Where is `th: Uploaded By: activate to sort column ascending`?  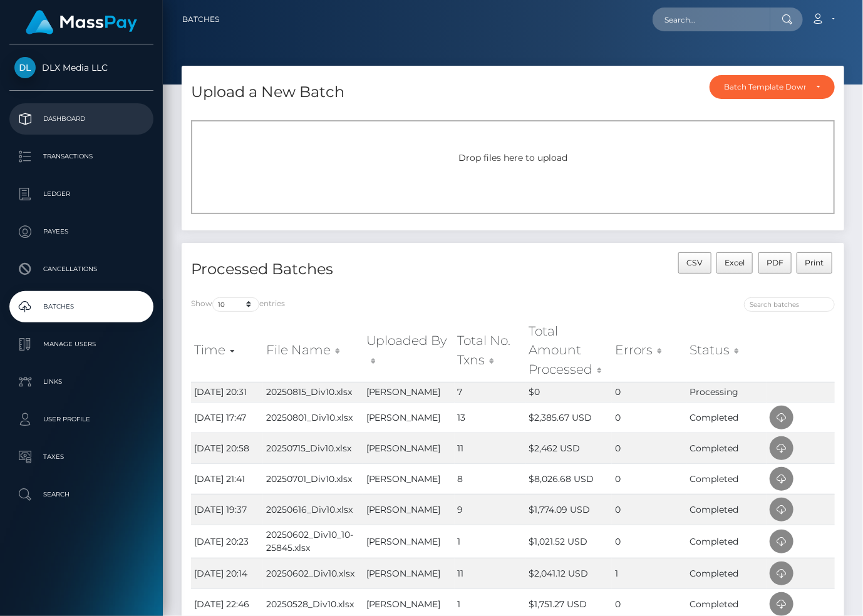 th: Uploaded By: activate to sort column ascending is located at coordinates (409, 350).